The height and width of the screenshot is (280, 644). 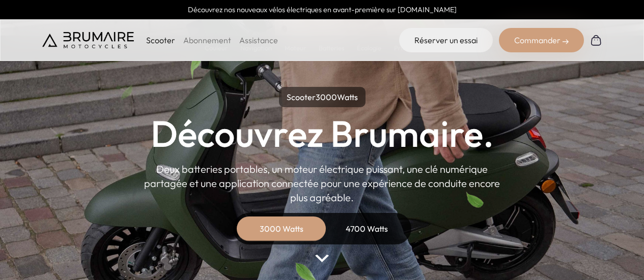 What do you see at coordinates (327, 97) in the screenshot?
I see `span: 3000` at bounding box center [327, 97].